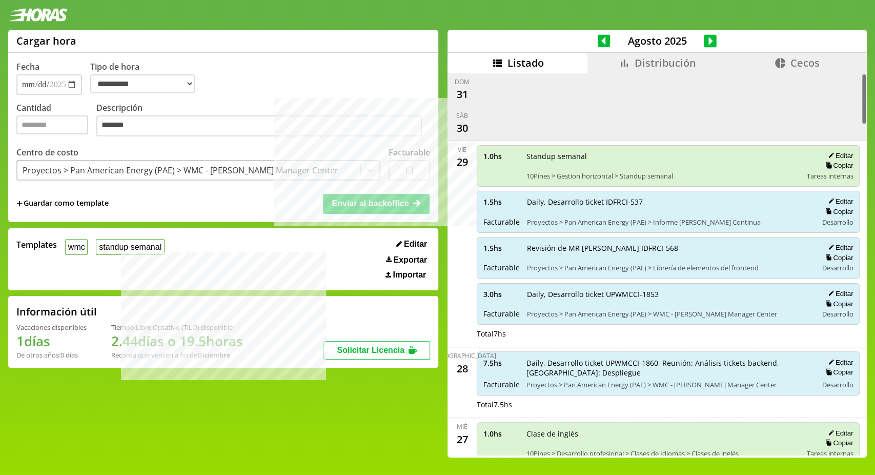  Describe the element at coordinates (56, 311) in the screenshot. I see `h2: Información útil` at that location.